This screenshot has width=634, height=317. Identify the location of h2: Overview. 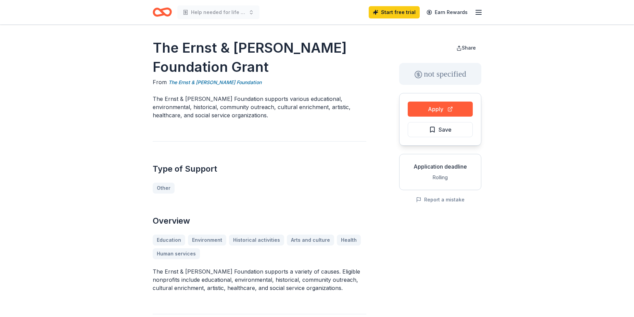
(259, 221).